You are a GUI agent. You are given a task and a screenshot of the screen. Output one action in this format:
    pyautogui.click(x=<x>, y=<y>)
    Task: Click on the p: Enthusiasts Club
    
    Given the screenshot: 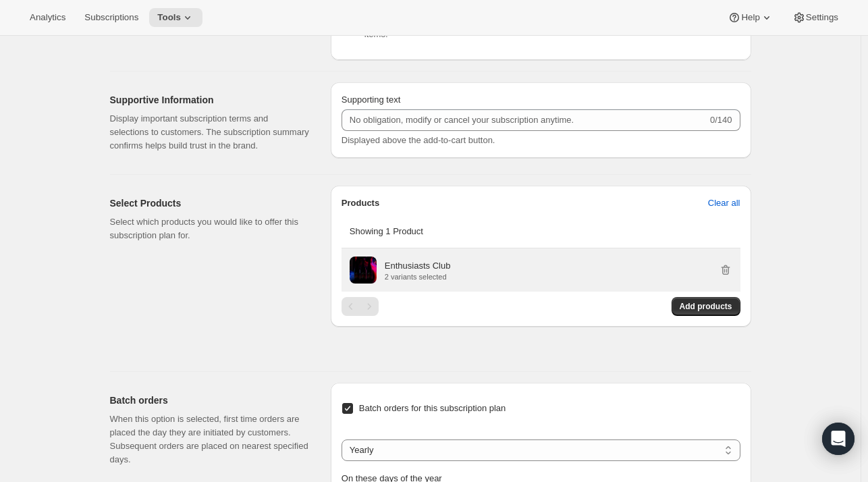 What is the action you would take?
    pyautogui.click(x=418, y=266)
    